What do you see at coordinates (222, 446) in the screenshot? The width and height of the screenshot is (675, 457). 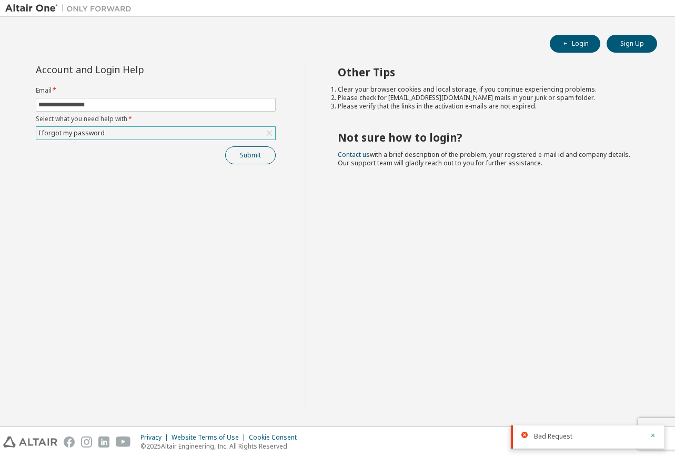 I see `p: © 2025 Altair Engineering, Inc. All Rights Reserved.` at bounding box center [222, 446].